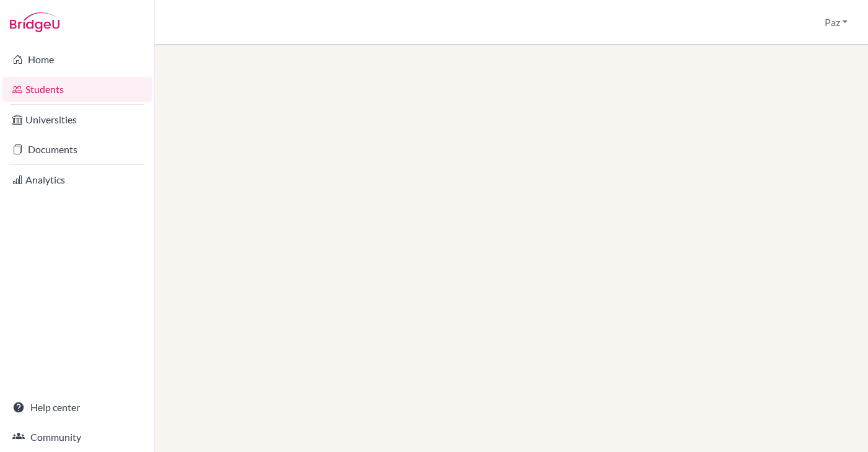  What do you see at coordinates (77, 150) in the screenshot?
I see `a: Documents` at bounding box center [77, 150].